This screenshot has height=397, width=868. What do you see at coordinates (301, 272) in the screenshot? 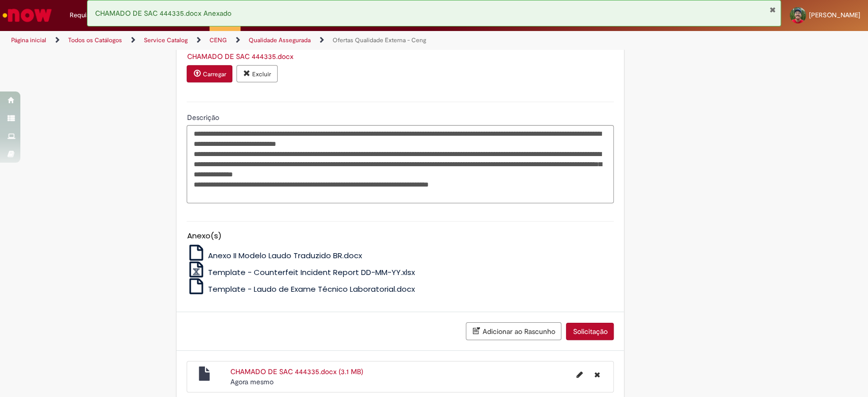
I see `a: Template - Counterfeit Incident Report DD-MM-YY.xlsx` at bounding box center [301, 272].